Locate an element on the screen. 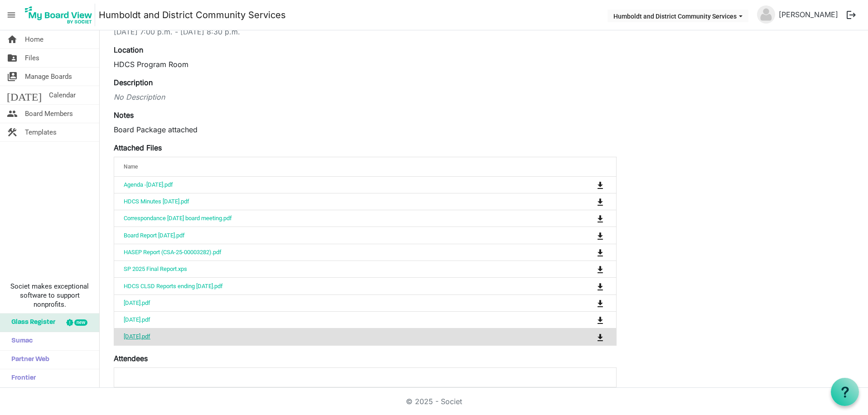 This screenshot has height=415, width=868. td: Correspondance Sept 2025 board meeting.pdf is template cell column header Name is located at coordinates (337, 218).